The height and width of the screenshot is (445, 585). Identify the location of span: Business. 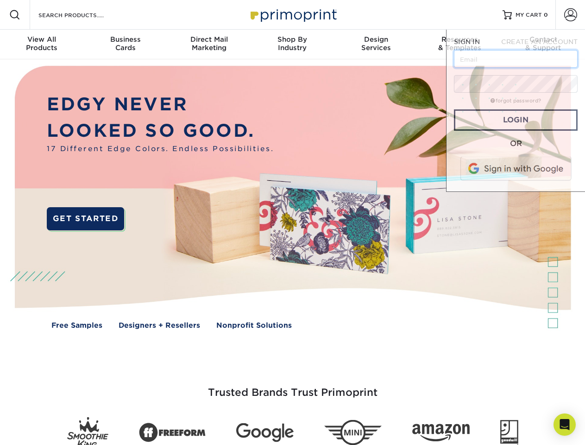
(125, 39).